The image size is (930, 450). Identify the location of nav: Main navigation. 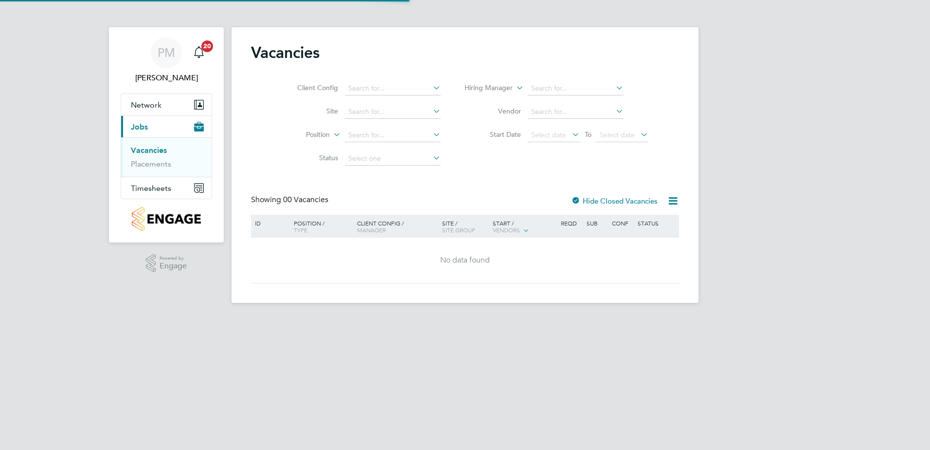
(166, 135).